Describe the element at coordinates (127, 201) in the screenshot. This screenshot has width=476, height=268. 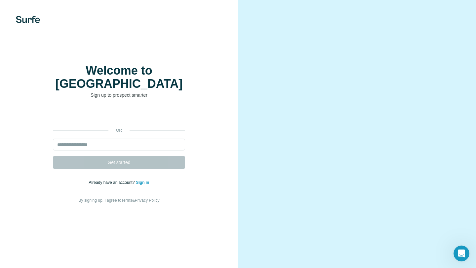
I see `a: Terms` at that location.